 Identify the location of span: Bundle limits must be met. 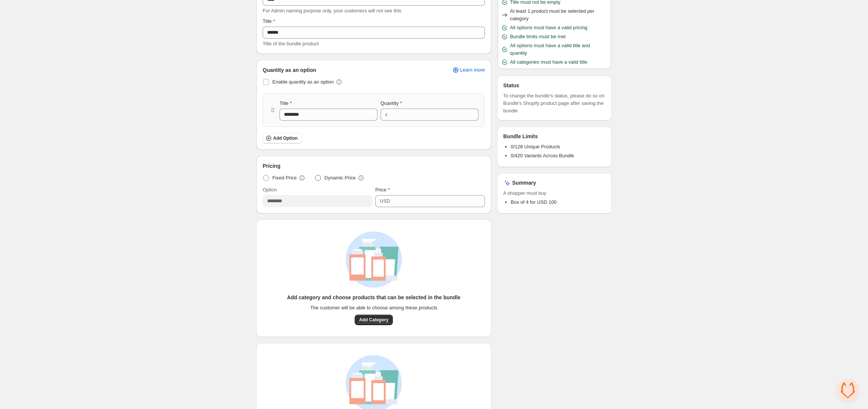
(538, 37).